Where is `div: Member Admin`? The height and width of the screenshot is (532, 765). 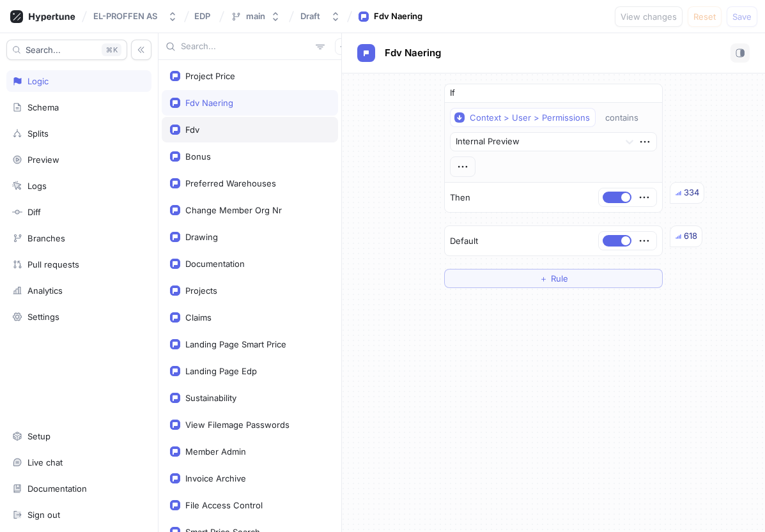 div: Member Admin is located at coordinates (215, 452).